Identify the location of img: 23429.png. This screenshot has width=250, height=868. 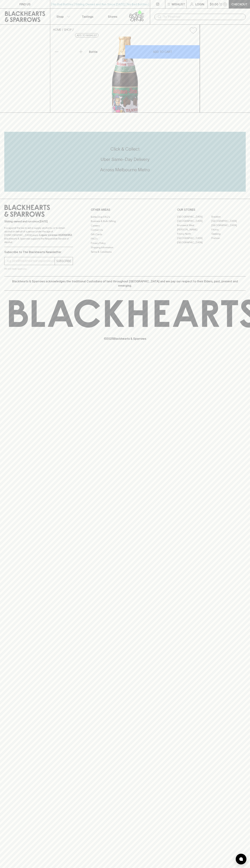
(125, 74).